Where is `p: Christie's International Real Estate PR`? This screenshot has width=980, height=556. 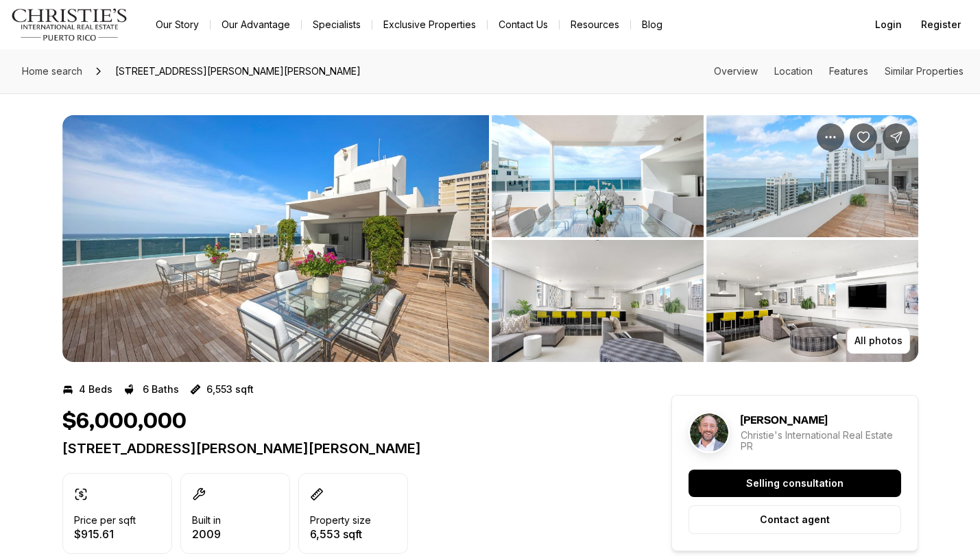 p: Christie's International Real Estate PR is located at coordinates (821, 441).